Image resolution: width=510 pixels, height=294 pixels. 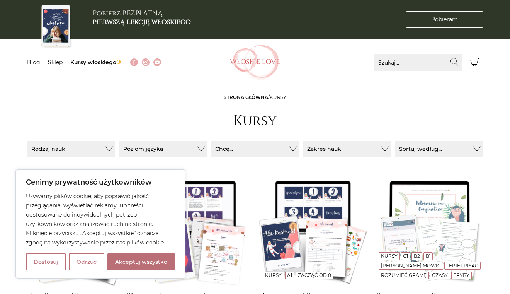 What do you see at coordinates (142, 17) in the screenshot?
I see `h3: Pobierz BEZPŁATNĄ` at bounding box center [142, 17].